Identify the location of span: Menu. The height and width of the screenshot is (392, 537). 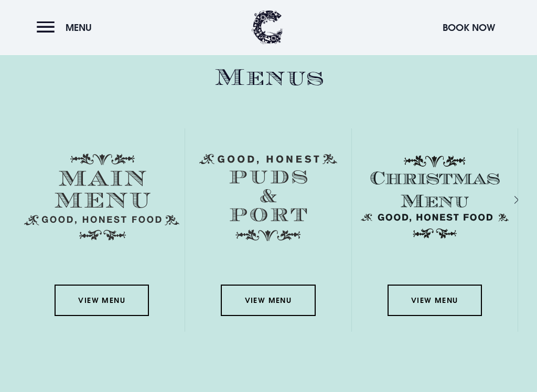
(79, 27).